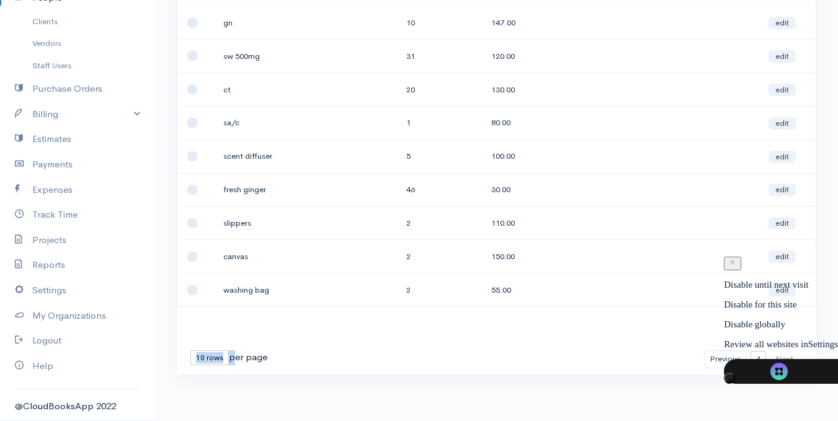 This screenshot has width=838, height=421. Describe the element at coordinates (439, 190) in the screenshot. I see `td: 46` at that location.